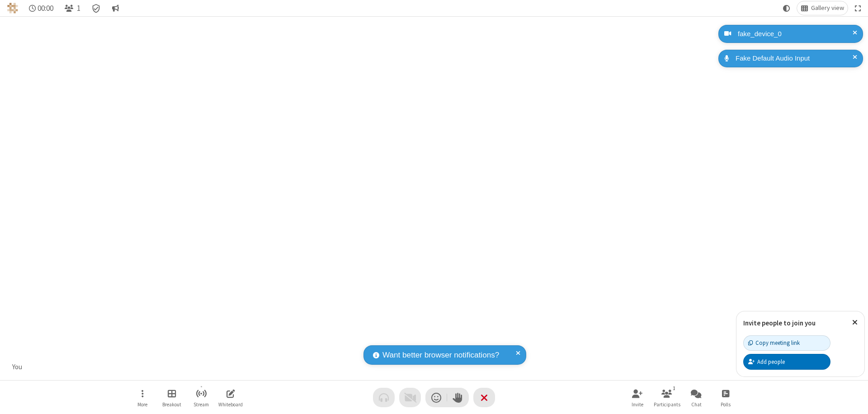 The width and height of the screenshot is (868, 414). I want to click on span: More, so click(142, 405).